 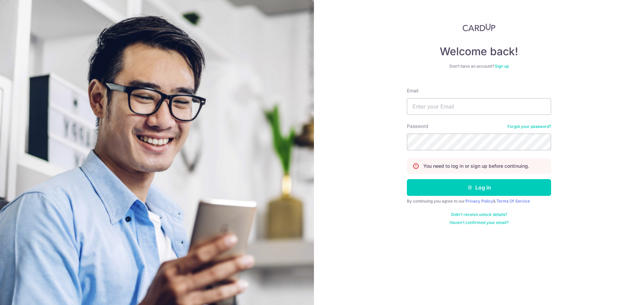 What do you see at coordinates (412, 91) in the screenshot?
I see `label: Email` at bounding box center [412, 91].